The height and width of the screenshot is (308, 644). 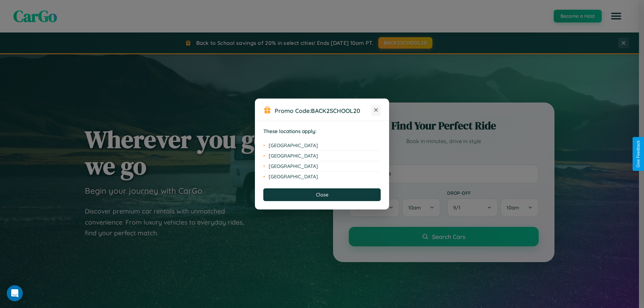 What do you see at coordinates (290, 131) in the screenshot?
I see `strong: These locations apply:` at bounding box center [290, 131].